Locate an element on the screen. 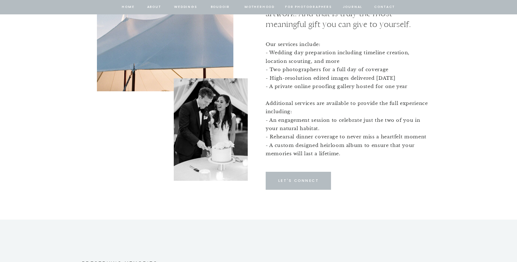 The width and height of the screenshot is (517, 262). a: Motherhood is located at coordinates (259, 7).